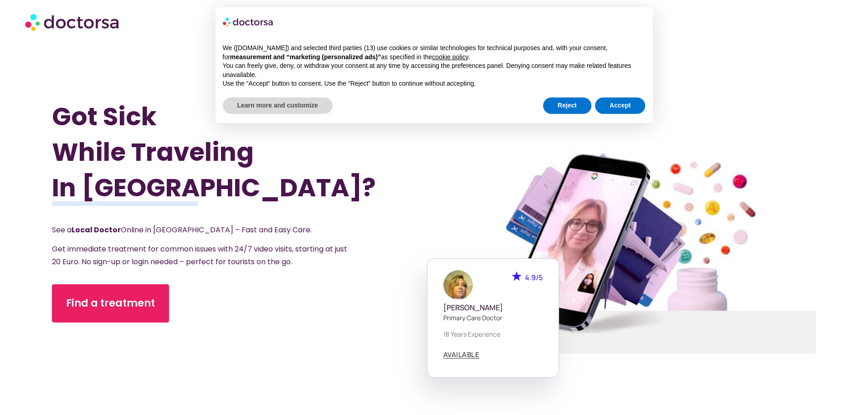  I want to click on a: cookie policy, so click(449, 57).